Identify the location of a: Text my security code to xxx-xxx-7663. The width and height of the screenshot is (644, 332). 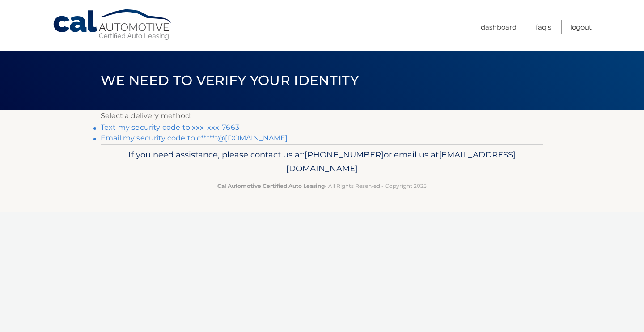
(170, 127).